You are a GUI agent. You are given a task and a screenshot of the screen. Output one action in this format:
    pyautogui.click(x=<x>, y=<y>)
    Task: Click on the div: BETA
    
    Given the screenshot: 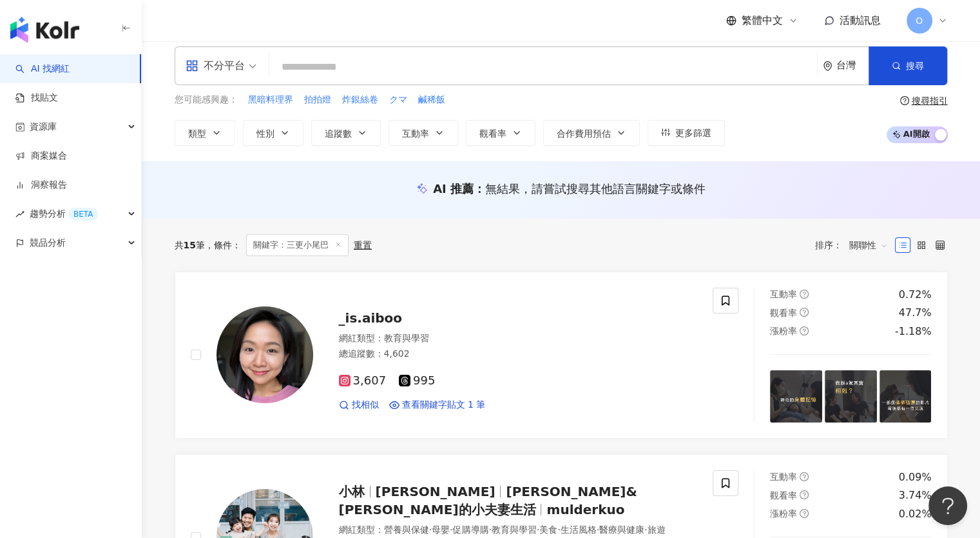 What is the action you would take?
    pyautogui.click(x=83, y=214)
    